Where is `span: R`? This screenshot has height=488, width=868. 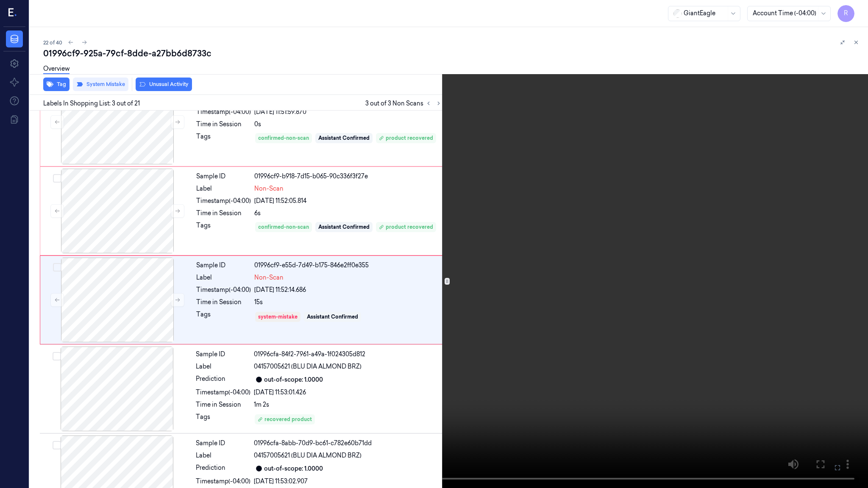
span: R is located at coordinates (846, 14).